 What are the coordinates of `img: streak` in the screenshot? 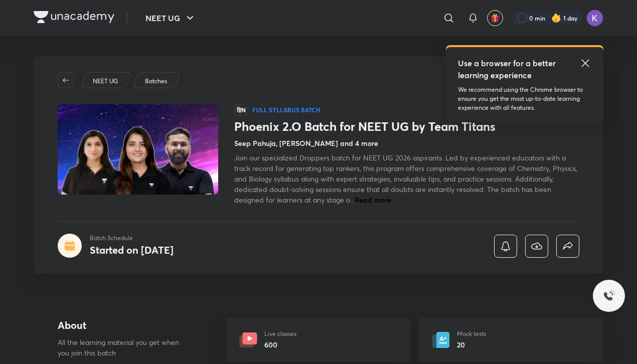 It's located at (556, 18).